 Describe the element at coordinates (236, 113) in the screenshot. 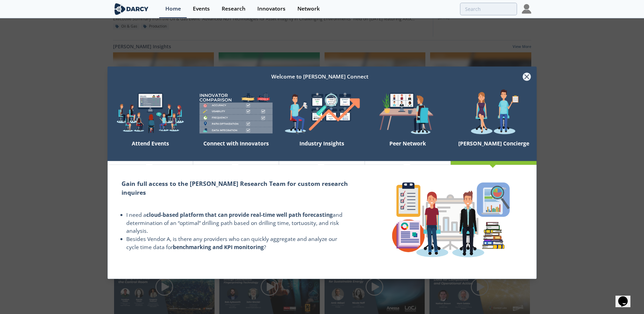

I see `img: welcome-compare-1b687586299da8f117b7ac84fd957760.png` at that location.